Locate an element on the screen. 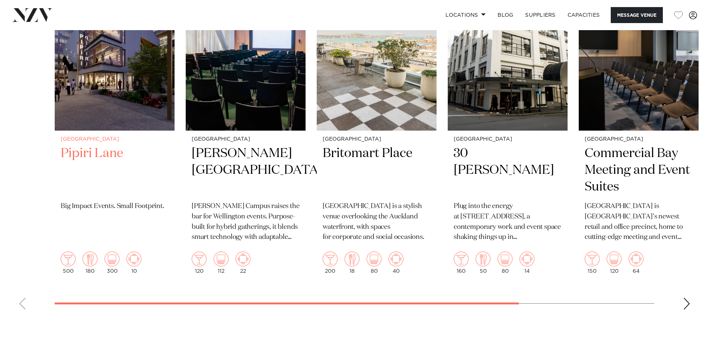  a: BLOG is located at coordinates (506, 15).